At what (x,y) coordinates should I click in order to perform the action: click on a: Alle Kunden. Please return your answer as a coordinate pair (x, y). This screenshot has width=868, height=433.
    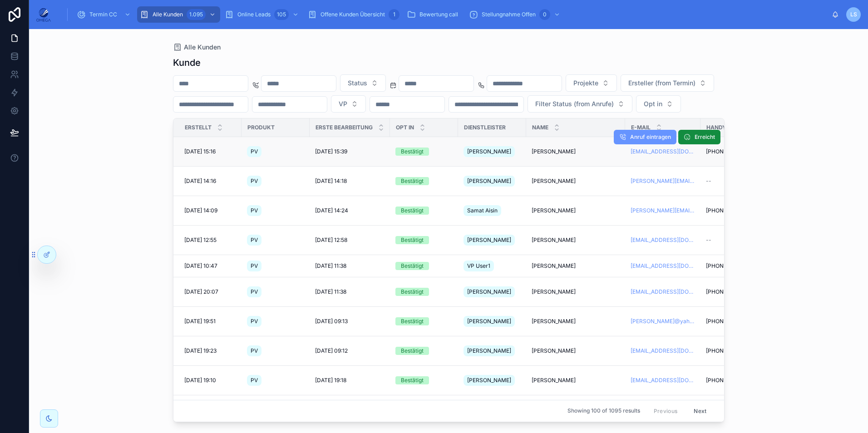
    Looking at the image, I should click on (196, 47).